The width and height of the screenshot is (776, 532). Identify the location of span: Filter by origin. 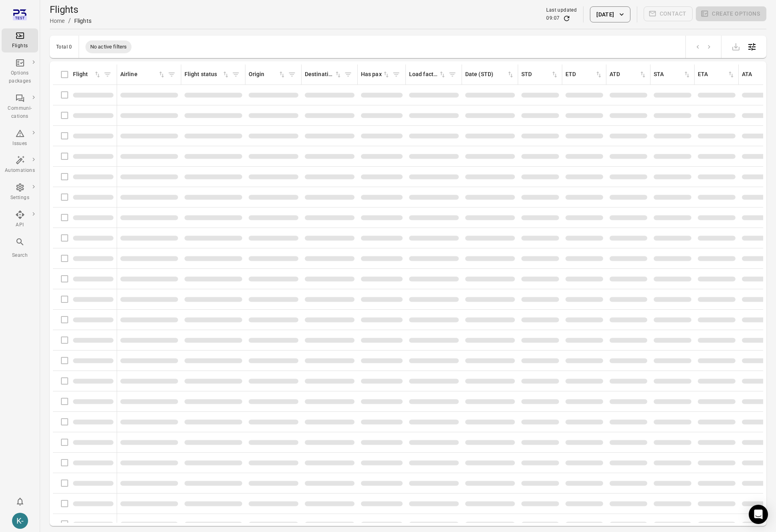
(292, 75).